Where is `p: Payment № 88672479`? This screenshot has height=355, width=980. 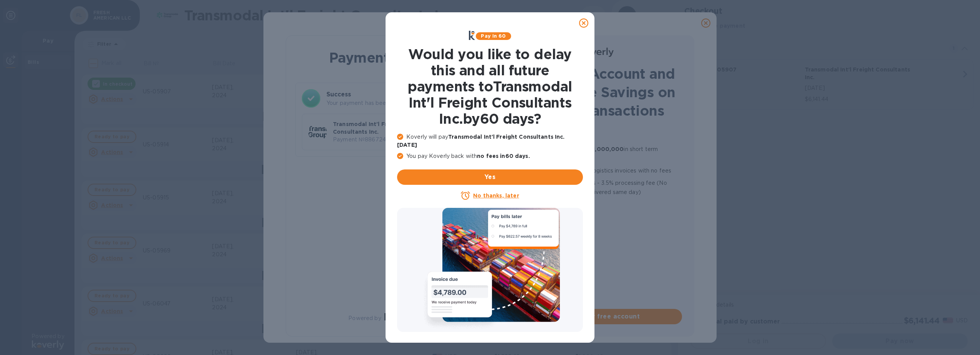 p: Payment № 88672479 is located at coordinates (373, 139).